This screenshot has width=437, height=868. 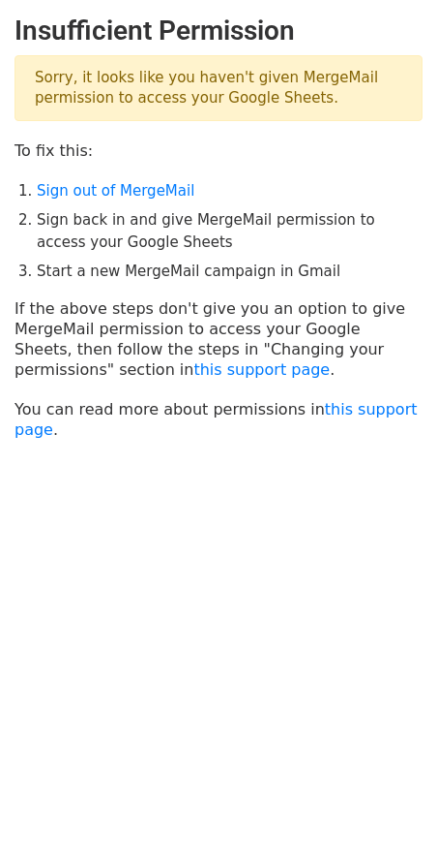 What do you see at coordinates (218, 31) in the screenshot?
I see `h2: Insufficient Permission` at bounding box center [218, 31].